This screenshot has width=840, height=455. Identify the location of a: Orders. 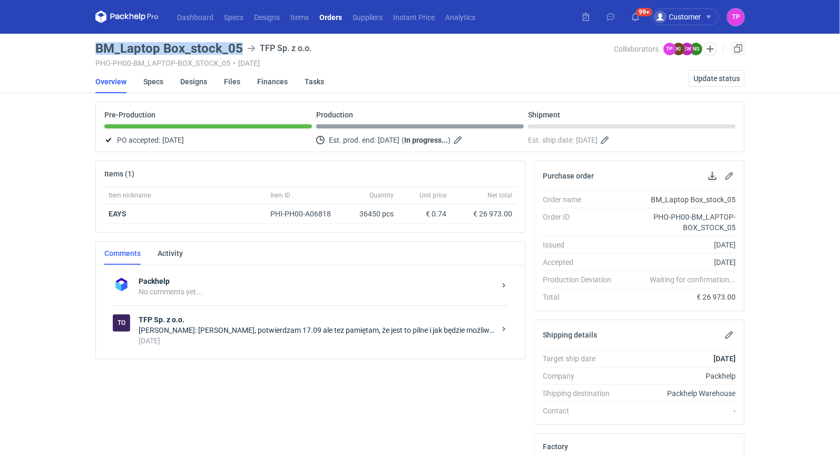
(330, 17).